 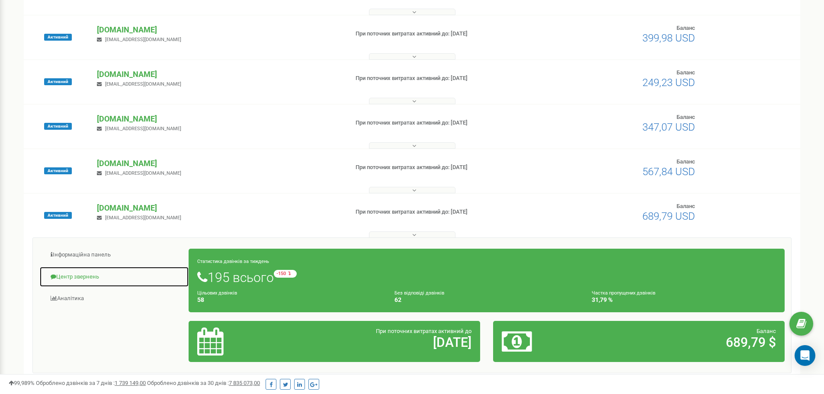 I want to click on u: 1 739 149,00, so click(x=130, y=383).